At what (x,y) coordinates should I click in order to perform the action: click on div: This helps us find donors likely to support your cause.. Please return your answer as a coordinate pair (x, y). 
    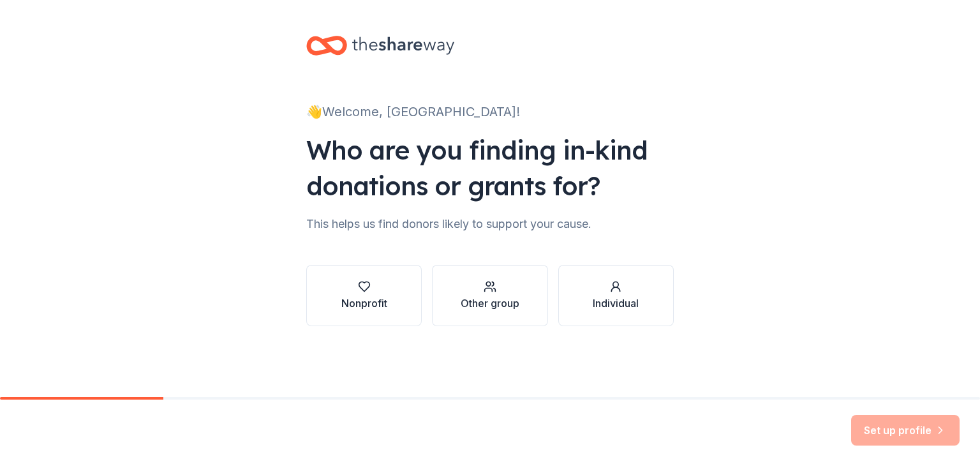
    Looking at the image, I should click on (490, 224).